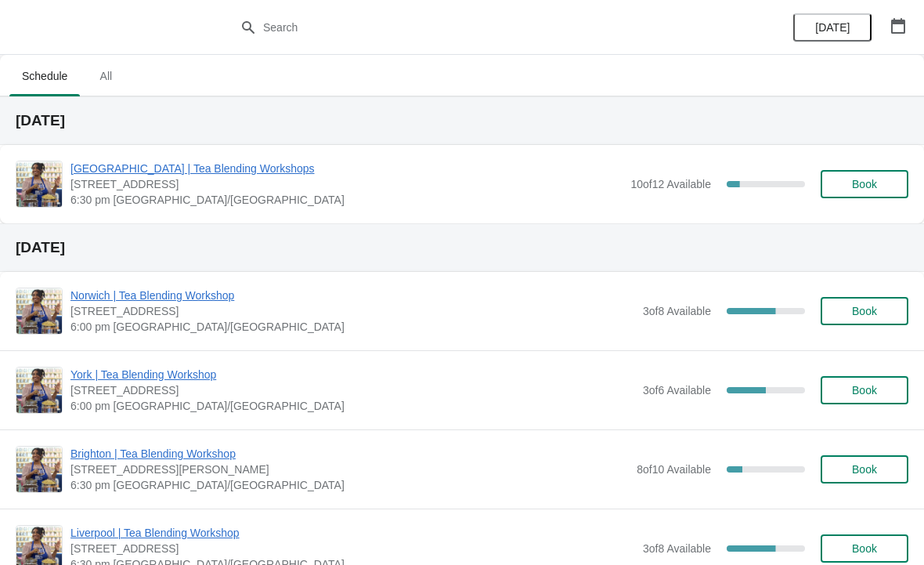 The width and height of the screenshot is (924, 565). Describe the element at coordinates (39, 184) in the screenshot. I see `img: Glasgow | Tea Blending Workshops | 215 Byres Road, Glasgow G12 8UD, UK | 6:30 pm Europe/London` at that location.